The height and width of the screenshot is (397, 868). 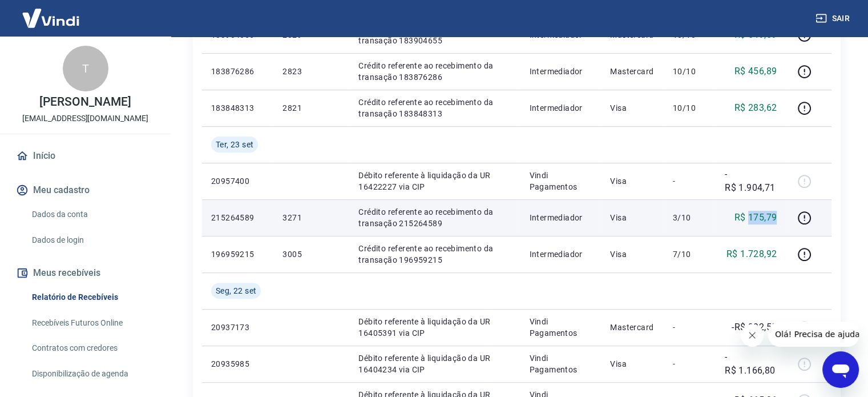 What do you see at coordinates (92, 240) in the screenshot?
I see `a: Dados de login` at bounding box center [92, 240].